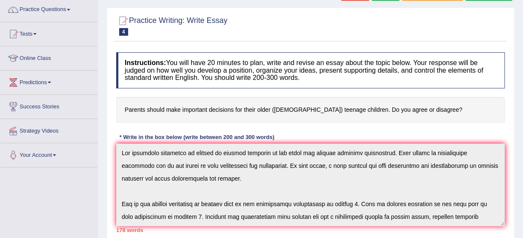 This screenshot has height=238, width=523. What do you see at coordinates (49, 106) in the screenshot?
I see `a: Success Stories` at bounding box center [49, 106].